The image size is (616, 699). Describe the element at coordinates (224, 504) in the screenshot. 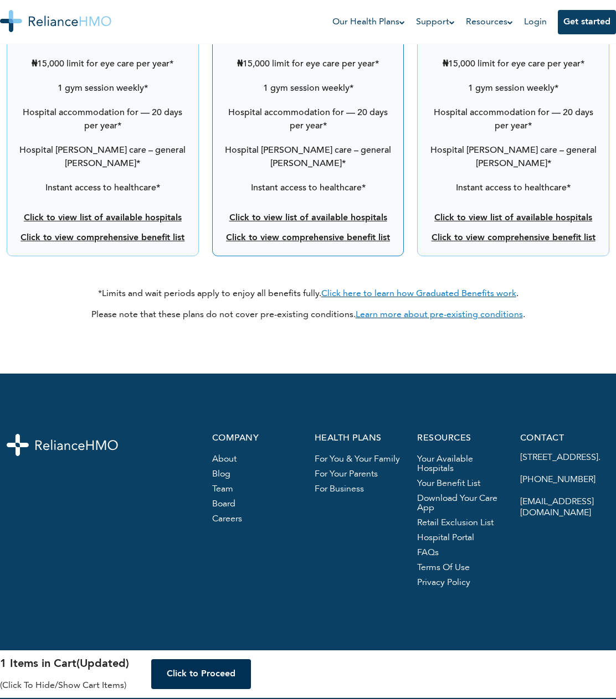

I see `a: board` at that location.